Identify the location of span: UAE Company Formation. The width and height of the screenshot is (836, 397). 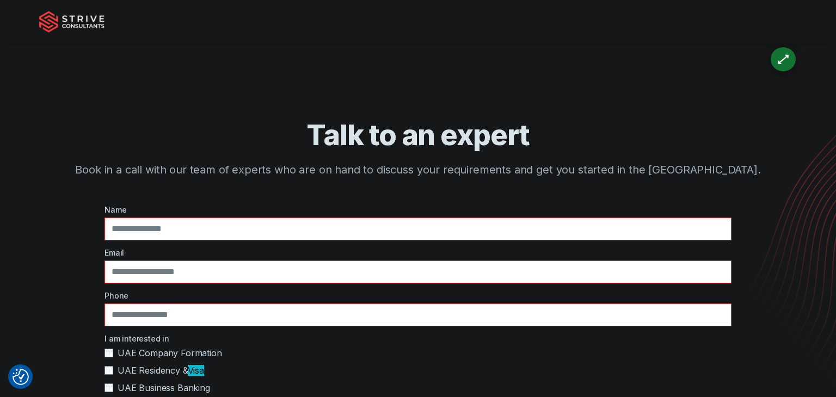
(170, 353).